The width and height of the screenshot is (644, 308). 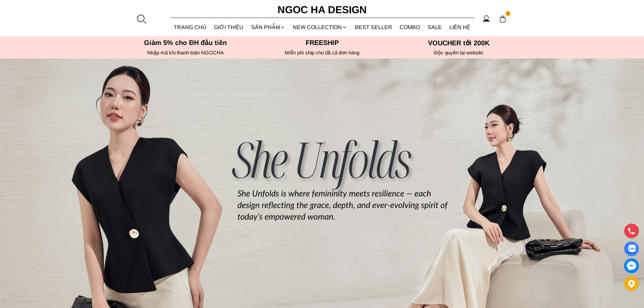 I want to click on a: TRANG CHỦ, so click(x=190, y=27).